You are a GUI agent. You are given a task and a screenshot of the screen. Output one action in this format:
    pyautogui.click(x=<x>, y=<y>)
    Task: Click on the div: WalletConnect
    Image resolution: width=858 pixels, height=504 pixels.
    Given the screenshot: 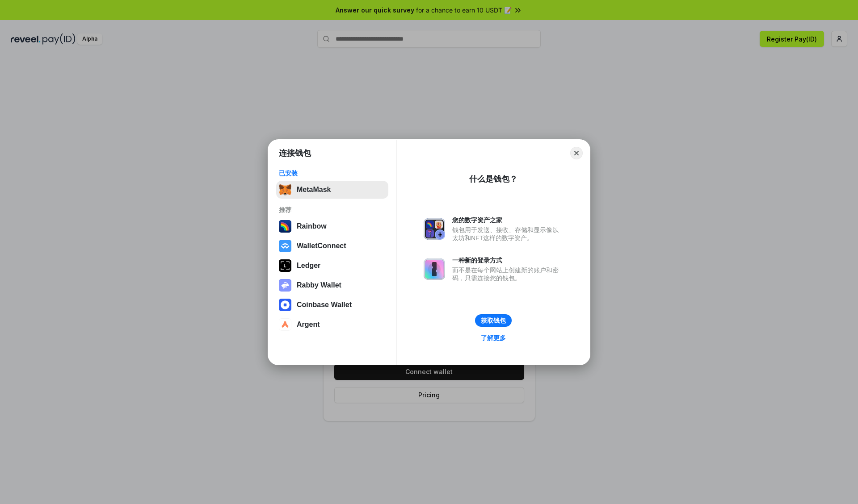 What is the action you would take?
    pyautogui.click(x=322, y=246)
    